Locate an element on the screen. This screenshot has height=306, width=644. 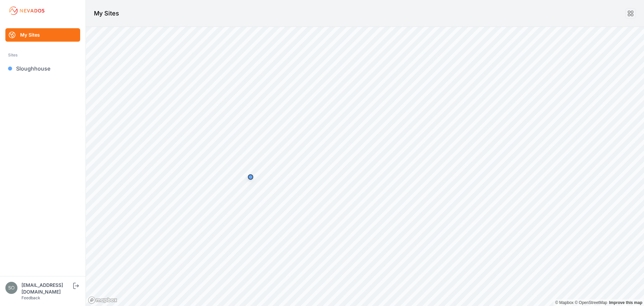
a: My Sites is located at coordinates (43, 35).